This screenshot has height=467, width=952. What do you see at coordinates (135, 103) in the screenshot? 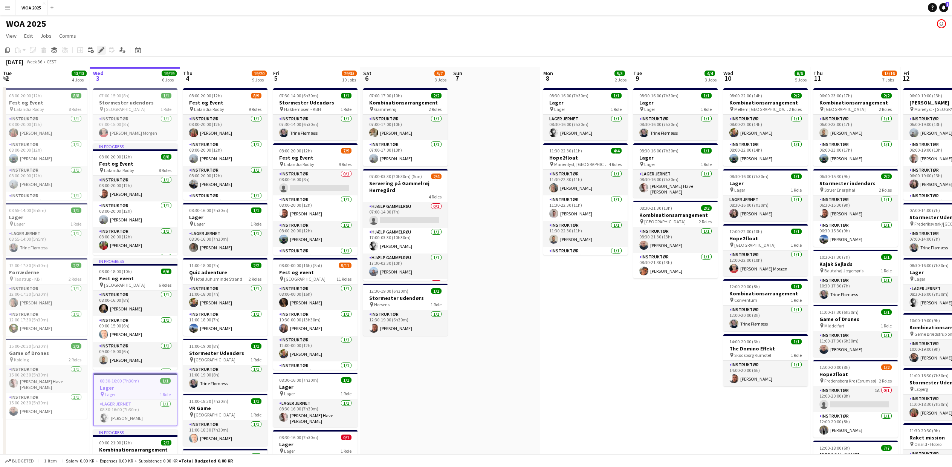
I see `h3: Stormester udendørs` at bounding box center [135, 103].